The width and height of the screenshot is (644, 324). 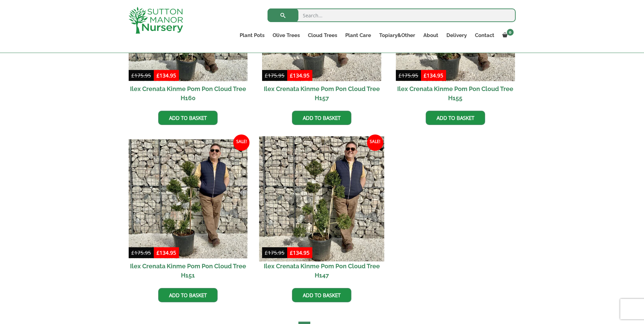 What do you see at coordinates (156, 20) in the screenshot?
I see `img: logo` at bounding box center [156, 20].